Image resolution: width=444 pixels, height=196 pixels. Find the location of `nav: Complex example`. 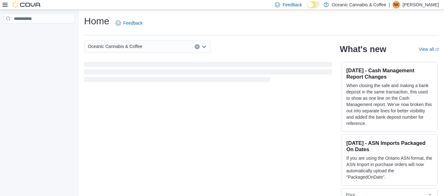

nav: Complex example is located at coordinates (39, 33).